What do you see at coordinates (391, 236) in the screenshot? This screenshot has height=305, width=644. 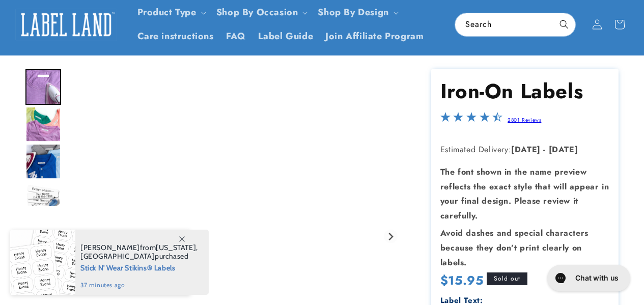 I see `button: Next slide` at bounding box center [391, 236].